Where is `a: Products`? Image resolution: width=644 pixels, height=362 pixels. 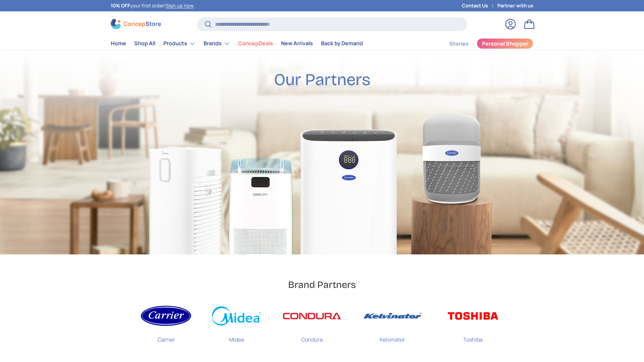 a: Products is located at coordinates (179, 43).